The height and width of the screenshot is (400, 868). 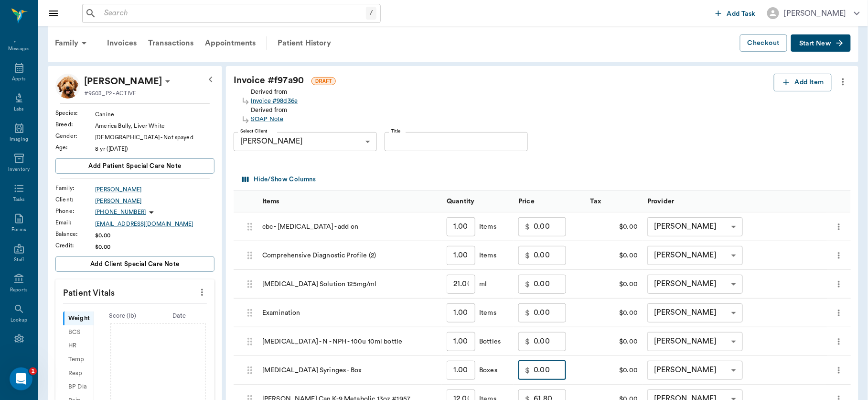 I want to click on div: Tax, so click(x=614, y=201).